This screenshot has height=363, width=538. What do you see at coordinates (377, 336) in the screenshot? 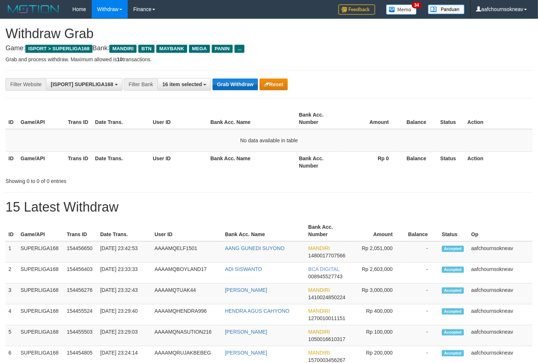
I see `td: Rp 100,000` at bounding box center [377, 336].